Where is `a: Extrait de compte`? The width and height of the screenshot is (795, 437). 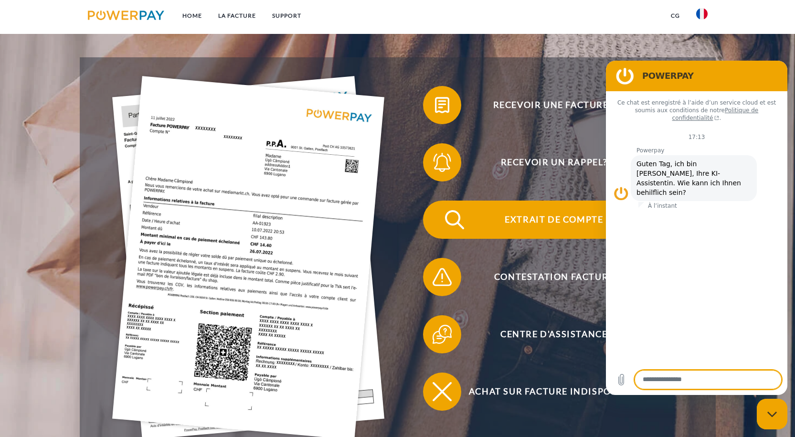
a: Extrait de compte is located at coordinates (547, 220).